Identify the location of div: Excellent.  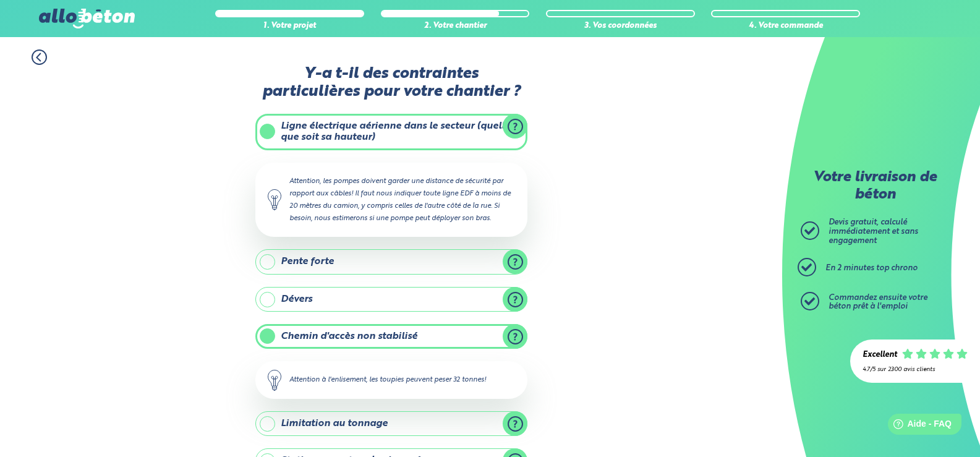
(880, 355).